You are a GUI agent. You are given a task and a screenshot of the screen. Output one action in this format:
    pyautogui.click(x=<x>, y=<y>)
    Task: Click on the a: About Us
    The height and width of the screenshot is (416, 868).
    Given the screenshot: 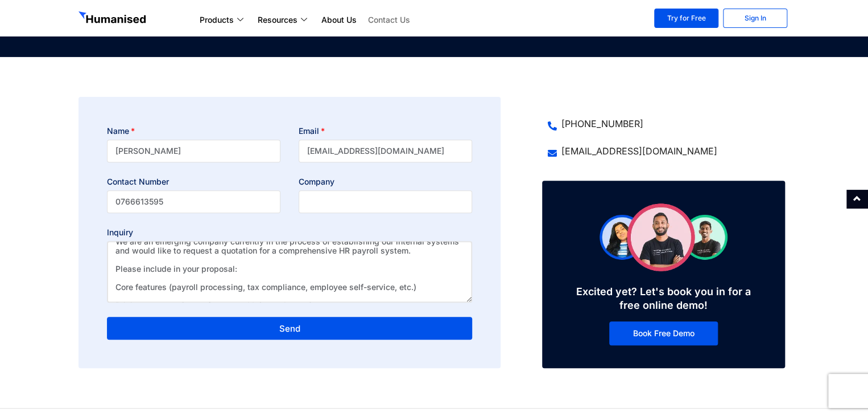 What is the action you would take?
    pyautogui.click(x=339, y=20)
    